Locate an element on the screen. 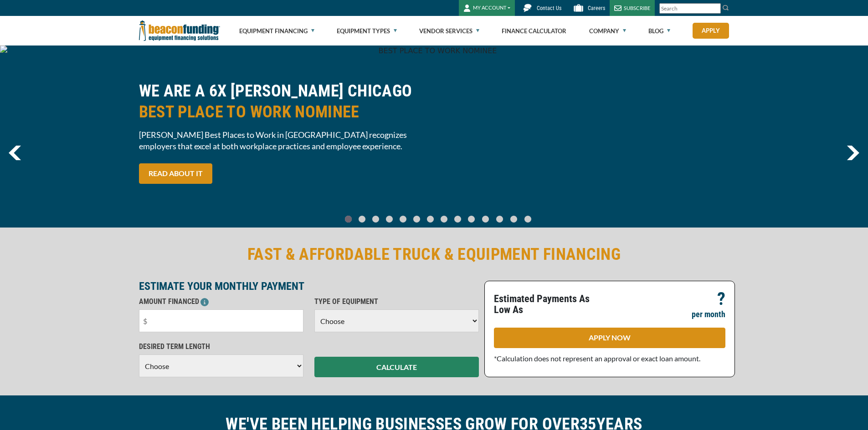 This screenshot has width=868, height=430. span: Contact Us is located at coordinates (549, 8).